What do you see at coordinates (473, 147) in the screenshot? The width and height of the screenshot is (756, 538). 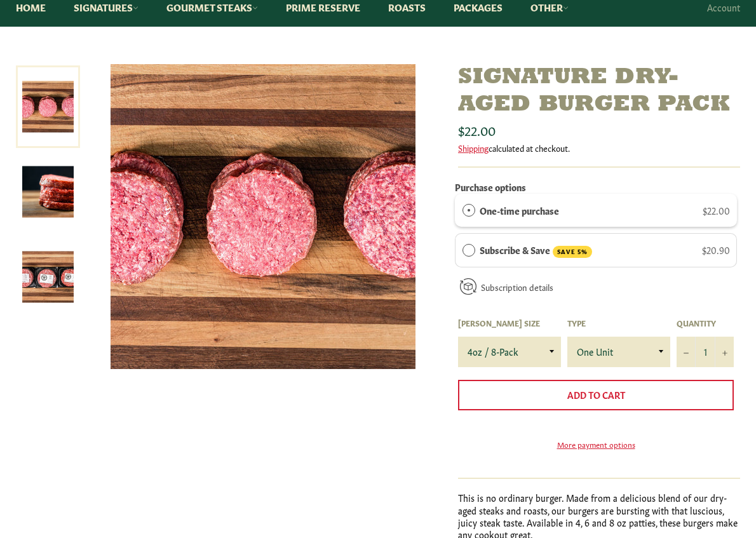 I see `a: Shipping` at bounding box center [473, 147].